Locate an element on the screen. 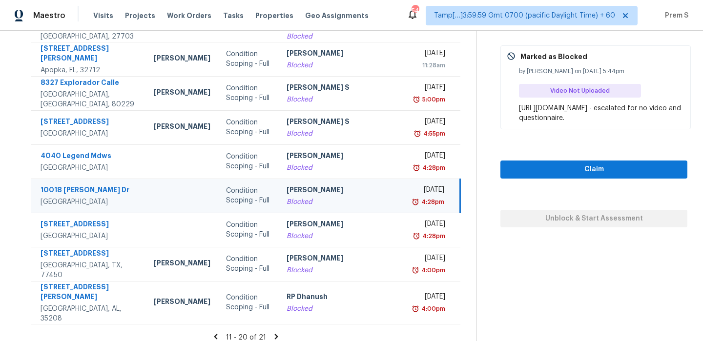 The image size is (703, 341). span: Projects is located at coordinates (140, 16).